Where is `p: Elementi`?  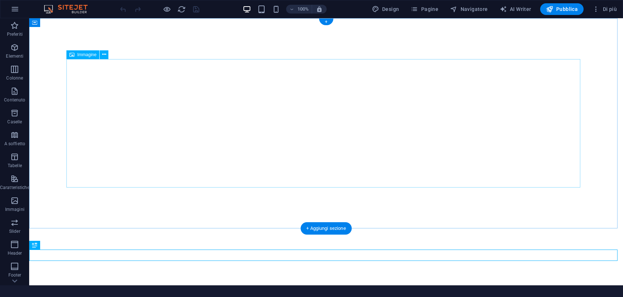 p: Elementi is located at coordinates (15, 56).